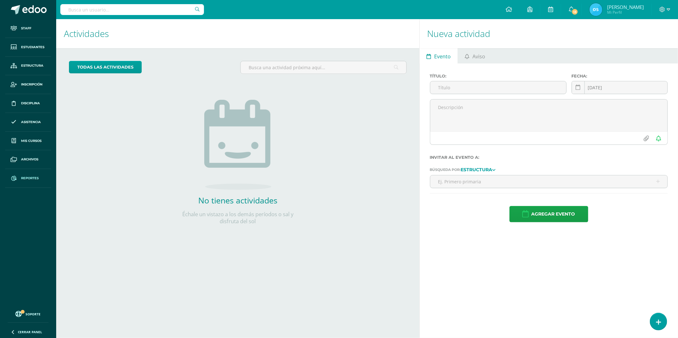  Describe the element at coordinates (476, 170) in the screenshot. I see `strong: Estructura` at that location.